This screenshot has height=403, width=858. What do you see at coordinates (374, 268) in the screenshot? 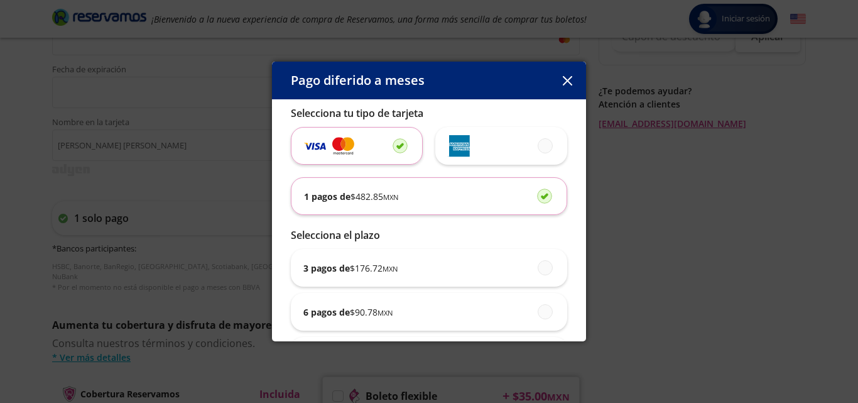
I see `span: $ 176.72` at bounding box center [374, 268].